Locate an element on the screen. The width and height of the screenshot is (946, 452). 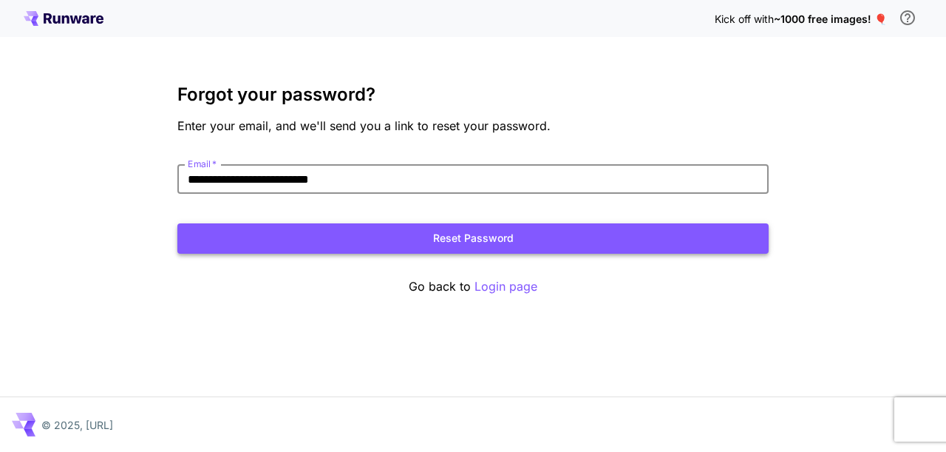
p: Login page is located at coordinates (506, 286).